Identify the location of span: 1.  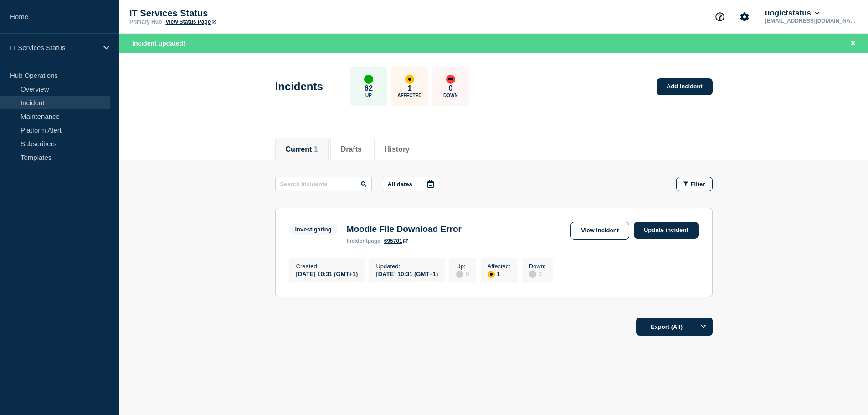
(316, 149).